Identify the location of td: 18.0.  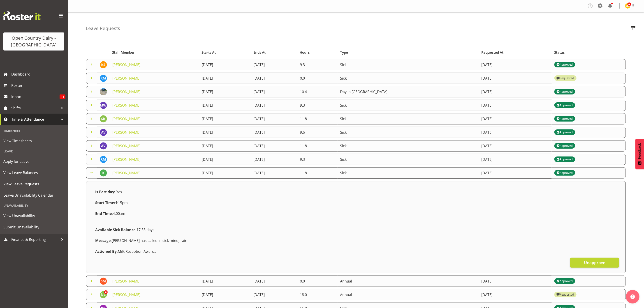
(317, 295).